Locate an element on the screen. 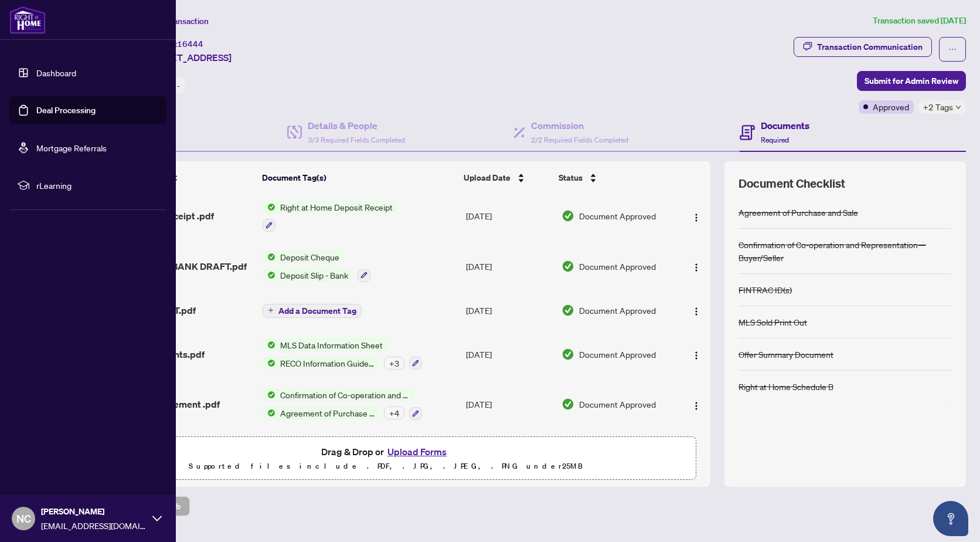 Image resolution: width=980 pixels, height=542 pixels. p: Supported files include .PDF, .JPG, .JPEG, .PNG under 25 MB is located at coordinates (386, 466).